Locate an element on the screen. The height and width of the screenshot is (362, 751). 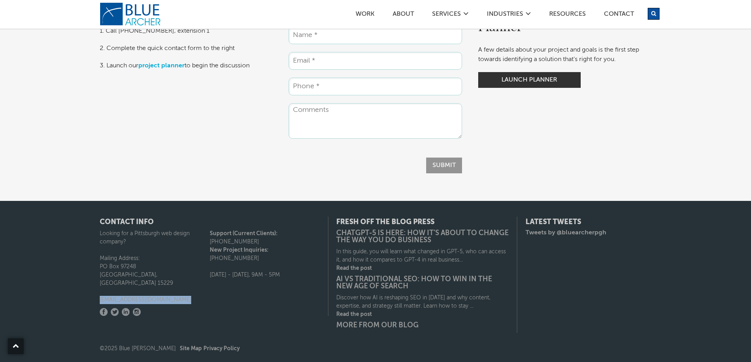
input: Phone * is located at coordinates (375, 86).